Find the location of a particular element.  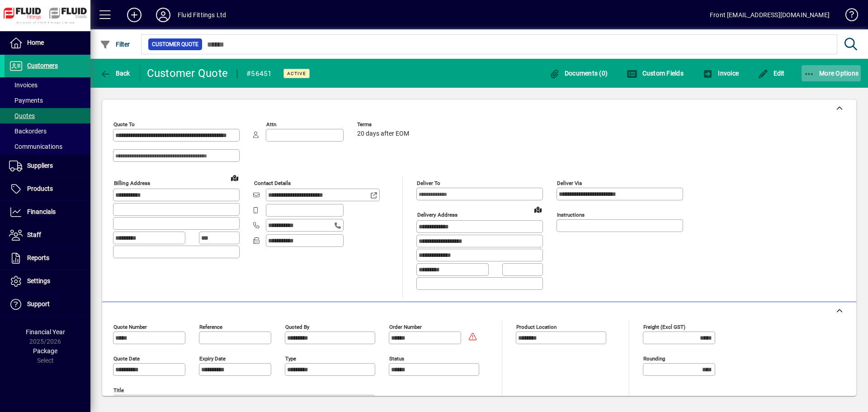

span: Quotes is located at coordinates (22, 116).